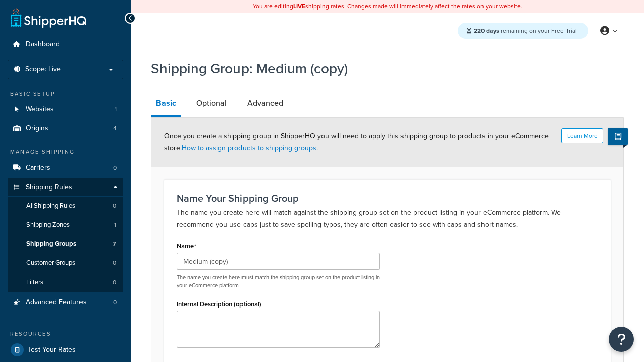  Describe the element at coordinates (166, 104) in the screenshot. I see `a: Basic` at that location.